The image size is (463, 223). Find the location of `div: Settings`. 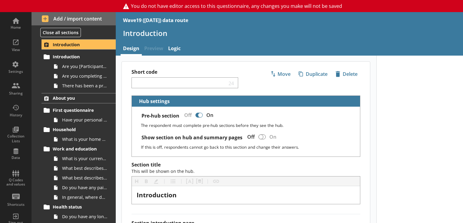

div: Settings is located at coordinates (16, 72).